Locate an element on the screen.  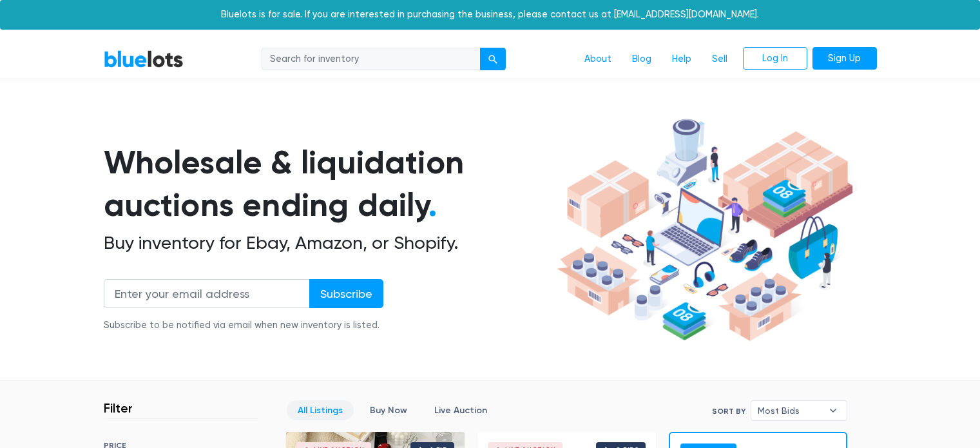
a: Log In is located at coordinates (775, 58).